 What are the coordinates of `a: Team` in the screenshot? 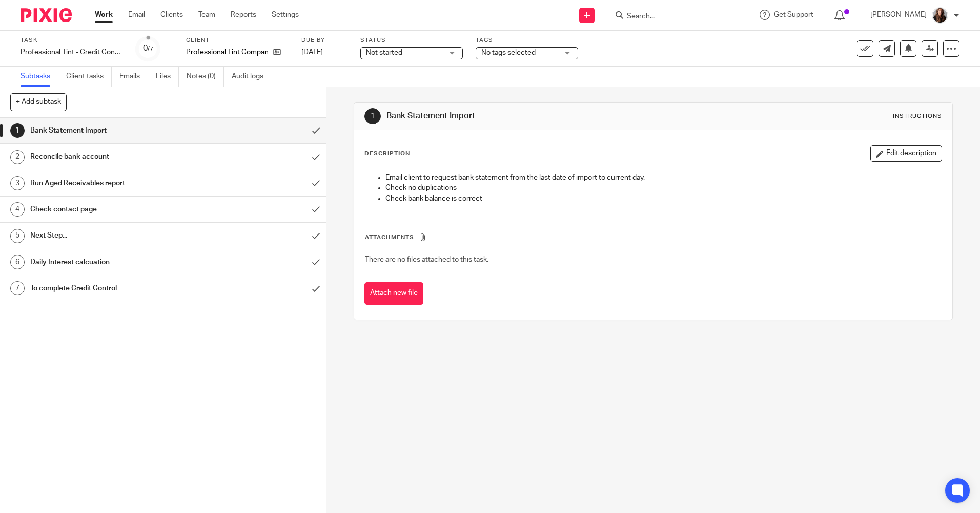 It's located at (206, 15).